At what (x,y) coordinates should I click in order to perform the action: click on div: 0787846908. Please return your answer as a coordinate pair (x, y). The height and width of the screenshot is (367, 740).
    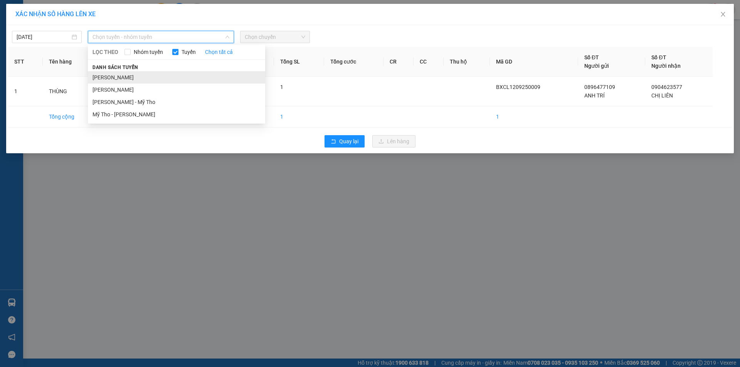
    Looking at the image, I should click on (37, 40).